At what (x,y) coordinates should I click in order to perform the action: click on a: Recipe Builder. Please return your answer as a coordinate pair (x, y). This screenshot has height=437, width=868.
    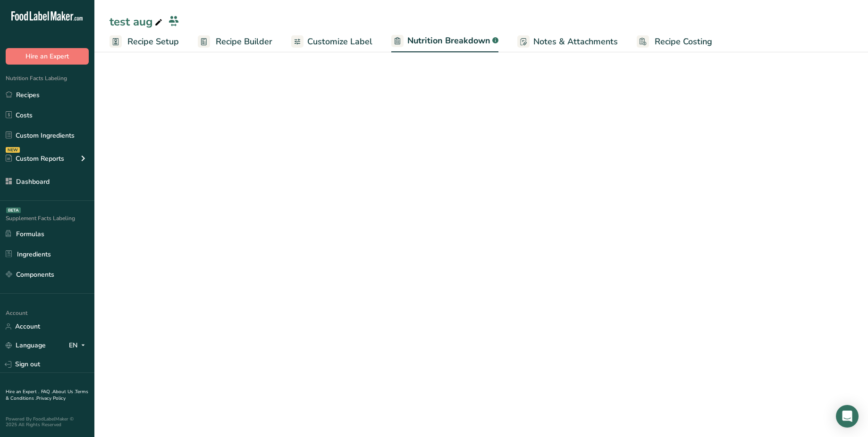
    Looking at the image, I should click on (235, 42).